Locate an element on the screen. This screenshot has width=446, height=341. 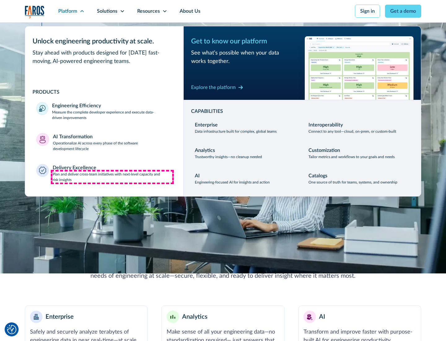
div: Resources is located at coordinates (148, 11).